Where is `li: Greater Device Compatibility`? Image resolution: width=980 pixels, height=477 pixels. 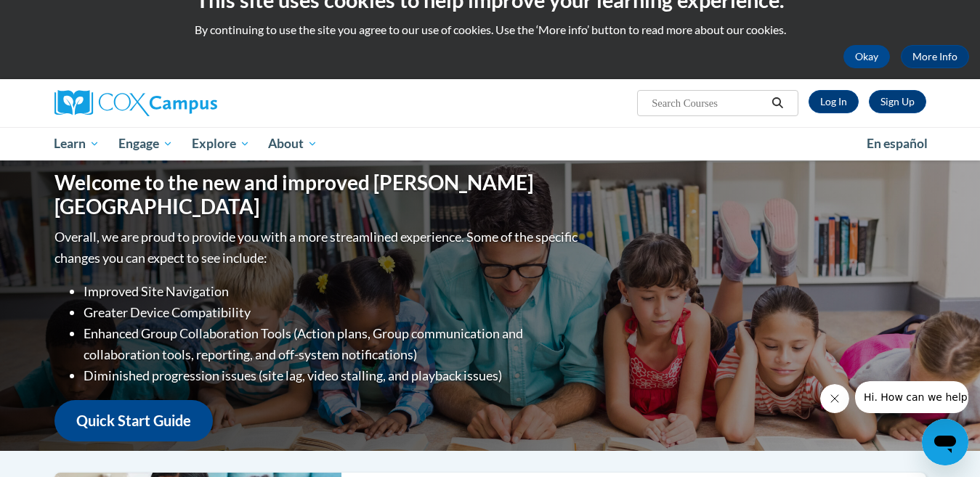
li: Greater Device Compatibility is located at coordinates (332, 313).